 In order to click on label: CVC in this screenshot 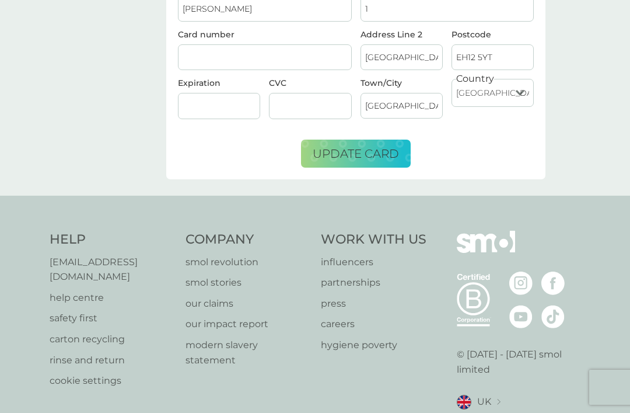, I will do `click(278, 83)`.